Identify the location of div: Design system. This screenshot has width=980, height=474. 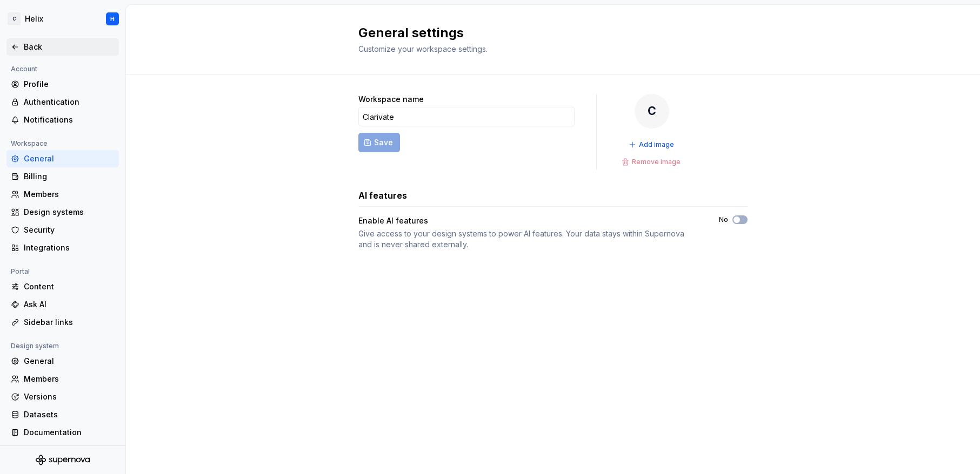
(35, 346).